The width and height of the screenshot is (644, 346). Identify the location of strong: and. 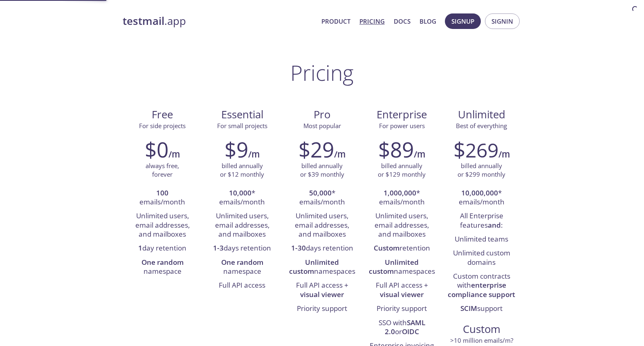
(494, 225).